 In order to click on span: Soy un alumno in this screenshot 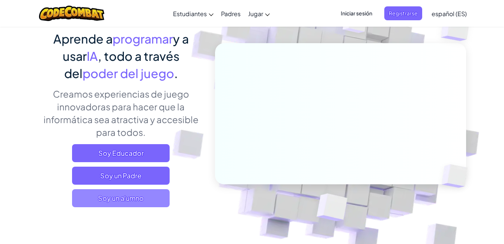, I will do `click(121, 198)`.